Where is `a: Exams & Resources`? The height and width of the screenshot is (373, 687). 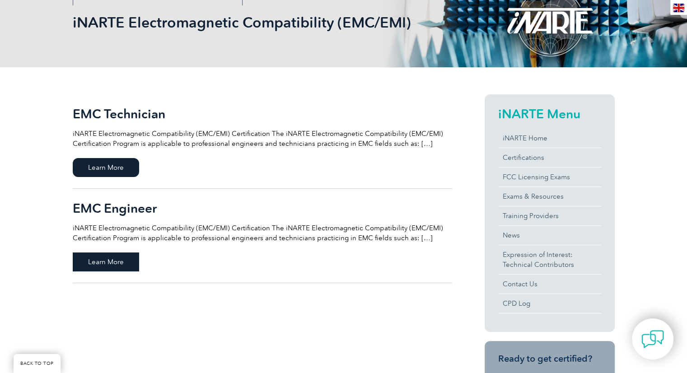
a: Exams & Resources is located at coordinates (550, 197).